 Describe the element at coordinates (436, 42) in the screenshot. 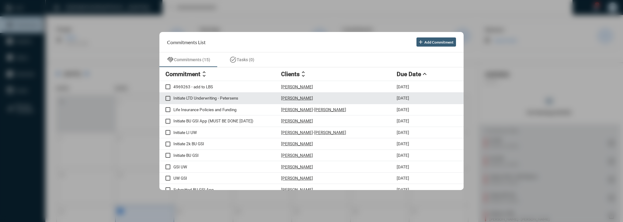

I see `button: Add Commitment` at that location.